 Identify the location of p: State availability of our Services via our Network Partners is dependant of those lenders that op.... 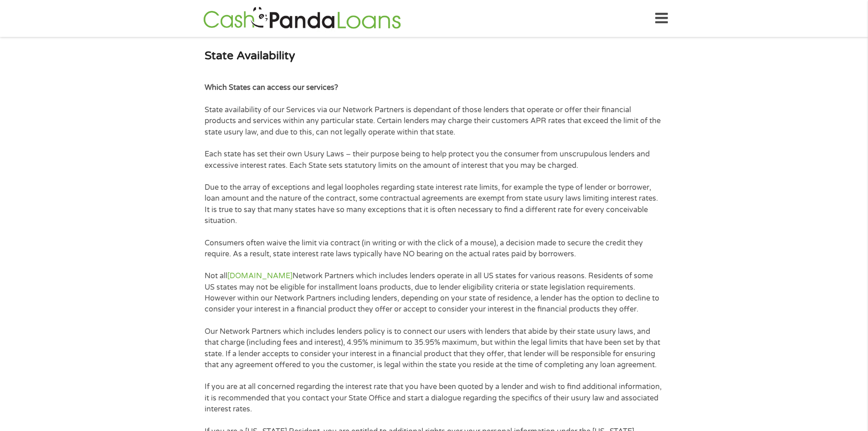
(434, 121).